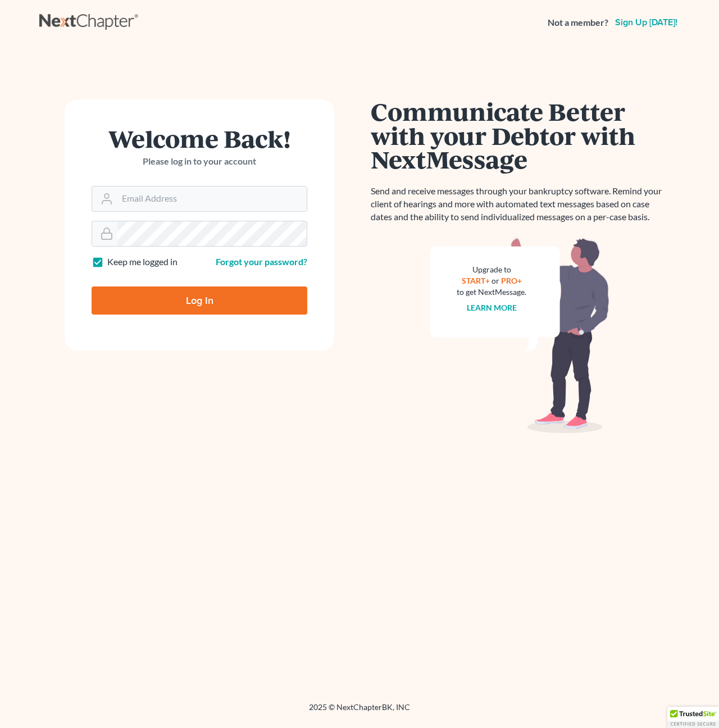  What do you see at coordinates (261, 261) in the screenshot?
I see `a: Forgot your password?` at bounding box center [261, 261].